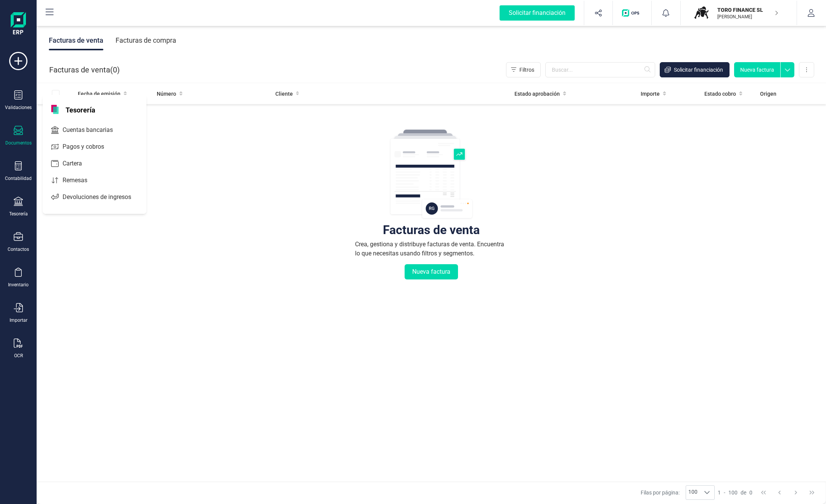  I want to click on div: Tesorería, so click(19, 214).